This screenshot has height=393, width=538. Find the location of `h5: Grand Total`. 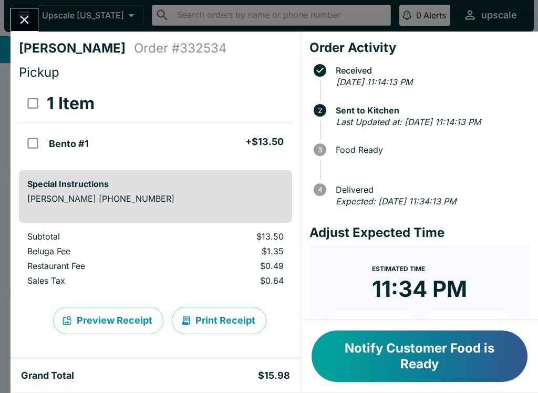

h5: Grand Total is located at coordinates (47, 376).